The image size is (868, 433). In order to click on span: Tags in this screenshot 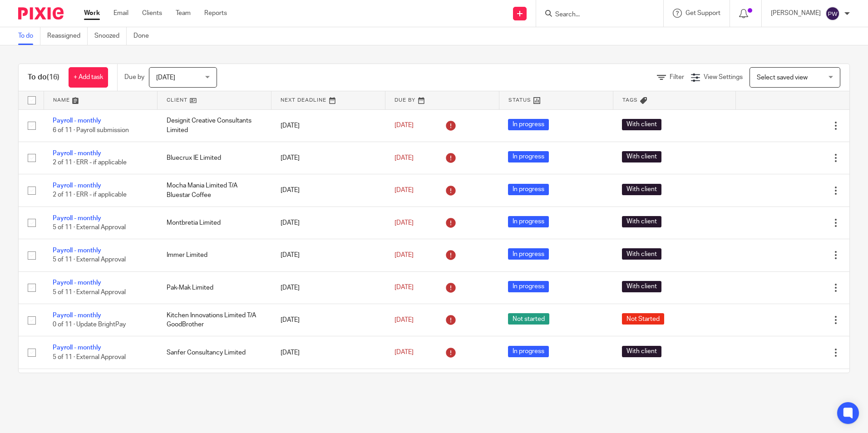, I will do `click(630, 100)`.